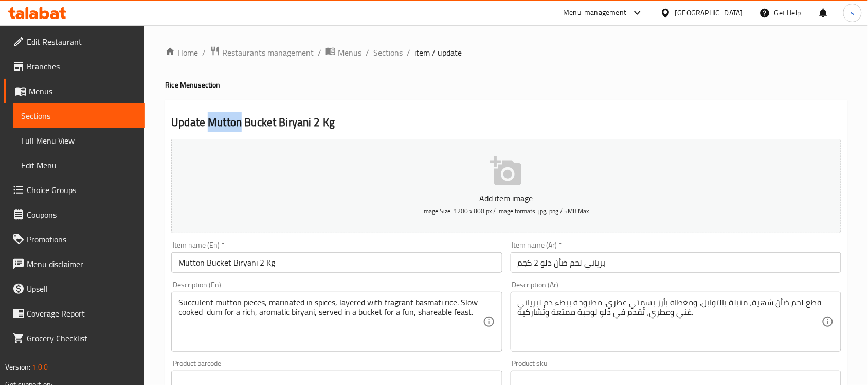 The width and height of the screenshot is (868, 385). What do you see at coordinates (74, 42) in the screenshot?
I see `a: Edit Restaurant` at bounding box center [74, 42].